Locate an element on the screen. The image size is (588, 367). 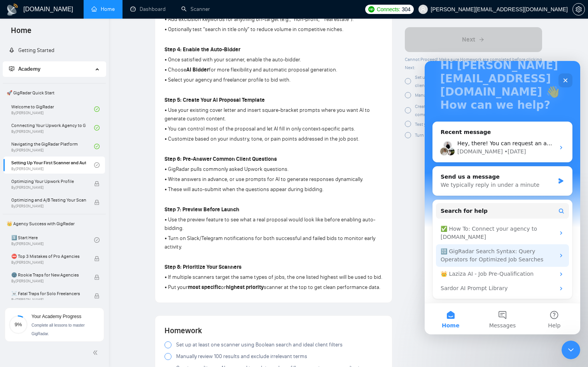
button: Next is located at coordinates (474, 40).